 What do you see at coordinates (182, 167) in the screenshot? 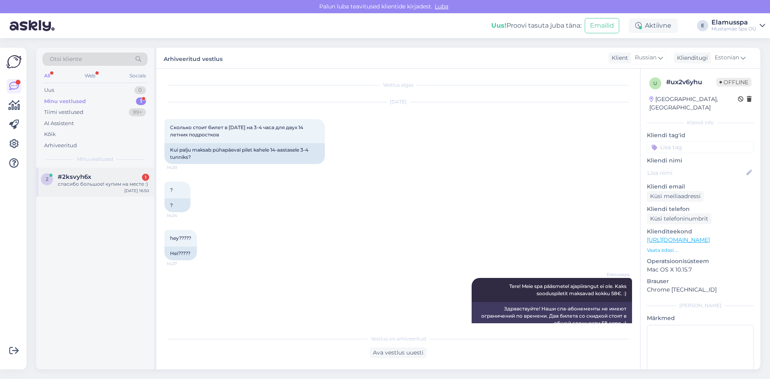
I see `span: 14:20` at bounding box center [182, 167].